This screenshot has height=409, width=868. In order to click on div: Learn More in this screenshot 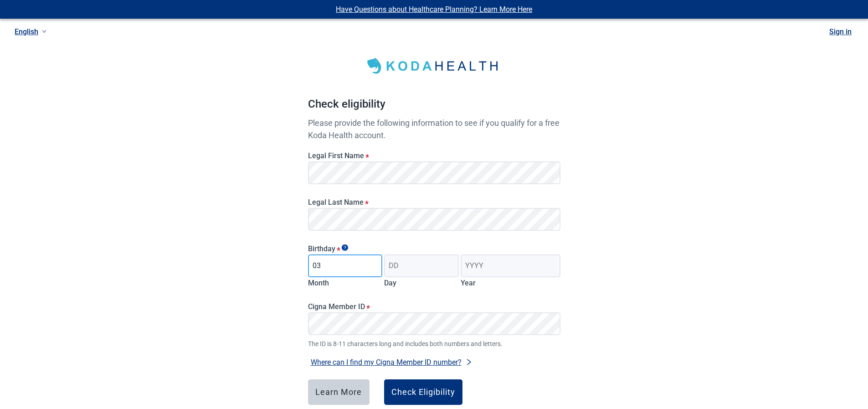, I will do `click(338, 392)`.